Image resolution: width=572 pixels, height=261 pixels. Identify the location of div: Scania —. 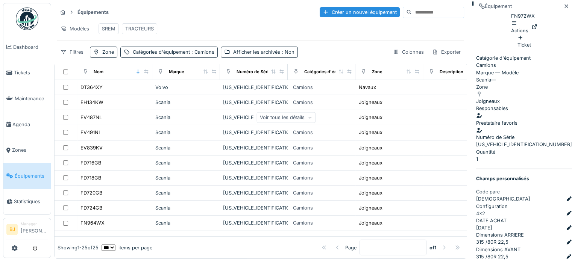
(524, 76).